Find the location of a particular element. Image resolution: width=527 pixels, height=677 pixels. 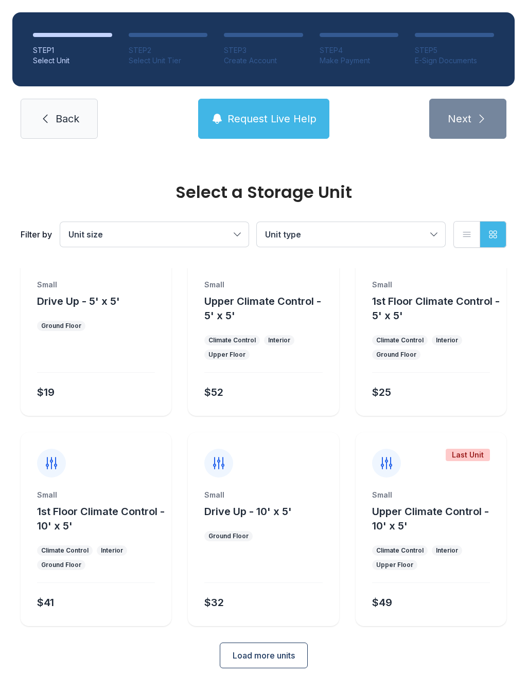

span: Back is located at coordinates (67, 119).